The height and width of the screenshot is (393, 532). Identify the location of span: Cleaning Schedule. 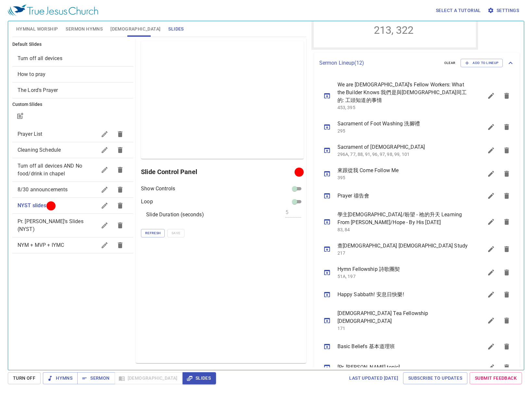
(39, 150).